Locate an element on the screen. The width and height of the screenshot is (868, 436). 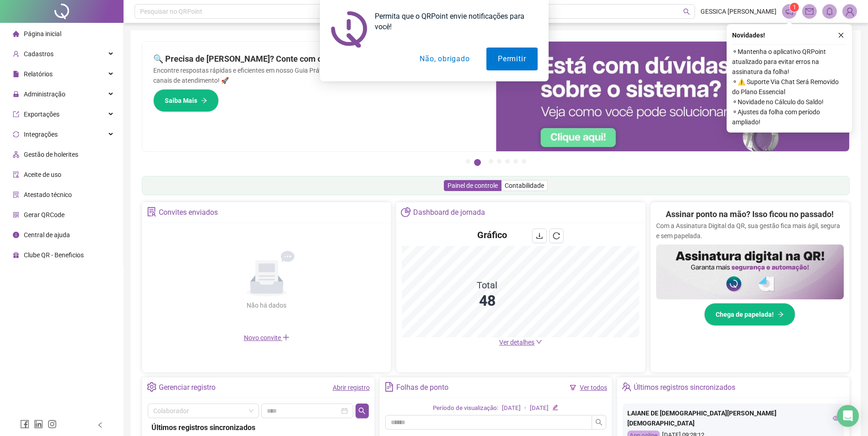
span: facebook is located at coordinates (25, 425).